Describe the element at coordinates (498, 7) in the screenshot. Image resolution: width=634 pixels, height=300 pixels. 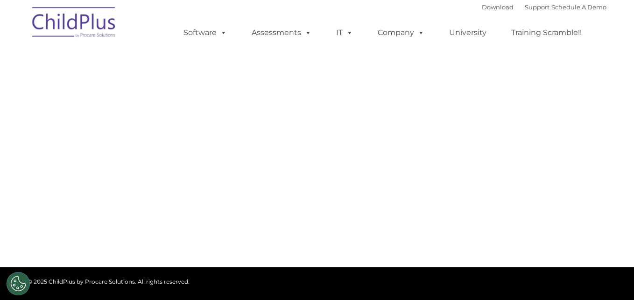
I see `a: Download` at that location.